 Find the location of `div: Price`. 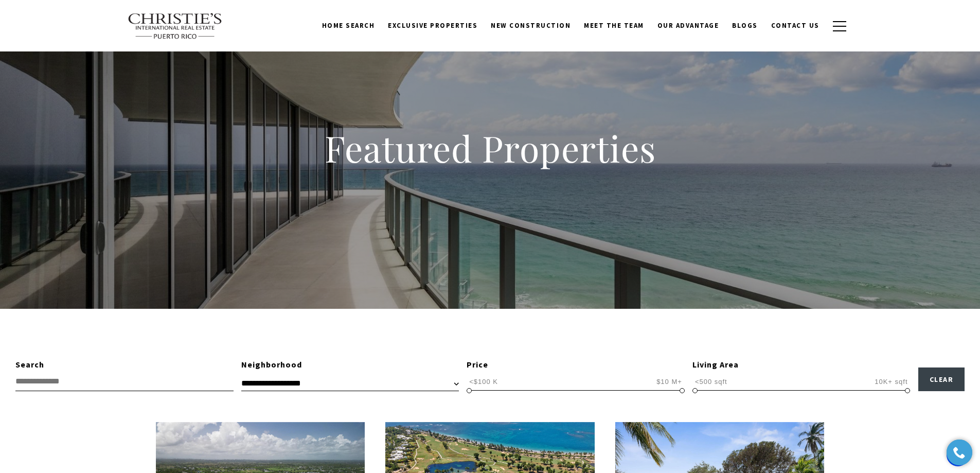

div: Price is located at coordinates (576, 365).